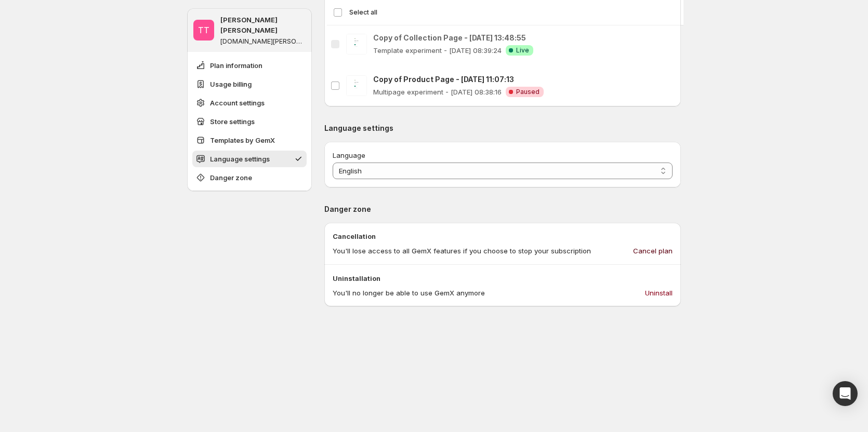 This screenshot has width=868, height=432. Describe the element at coordinates (249, 103) in the screenshot. I see `button: Account settings` at that location.